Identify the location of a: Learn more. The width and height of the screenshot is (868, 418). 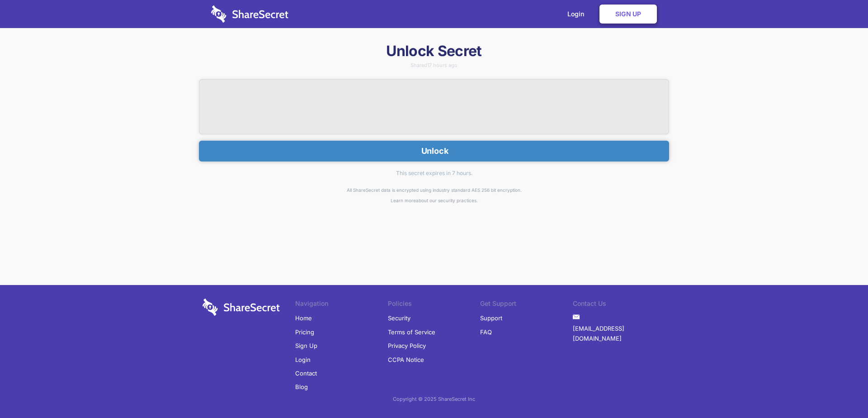
(403, 200).